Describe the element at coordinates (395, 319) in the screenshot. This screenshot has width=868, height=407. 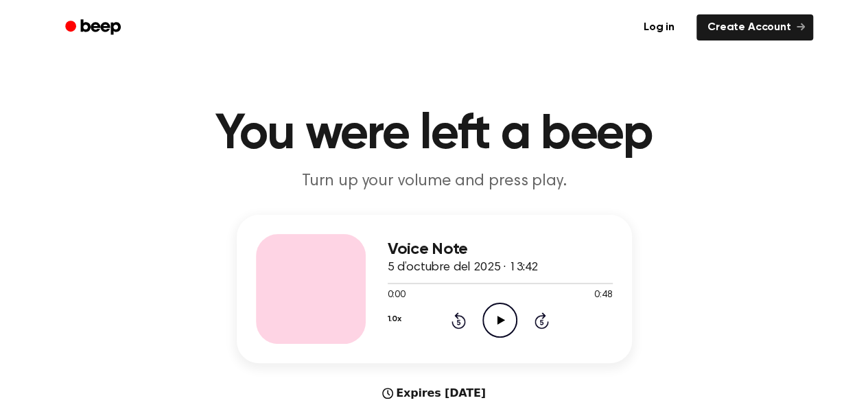
I see `button: 1.0x` at that location.